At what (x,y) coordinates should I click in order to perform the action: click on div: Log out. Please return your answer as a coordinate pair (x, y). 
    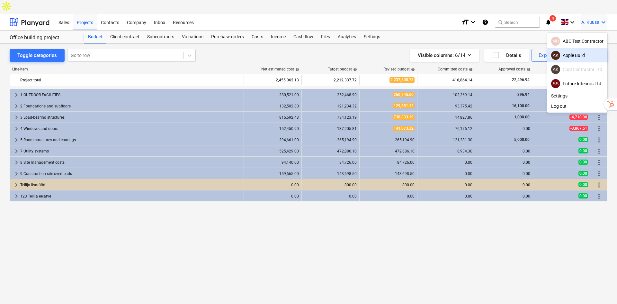
    Looking at the image, I should click on (577, 106).